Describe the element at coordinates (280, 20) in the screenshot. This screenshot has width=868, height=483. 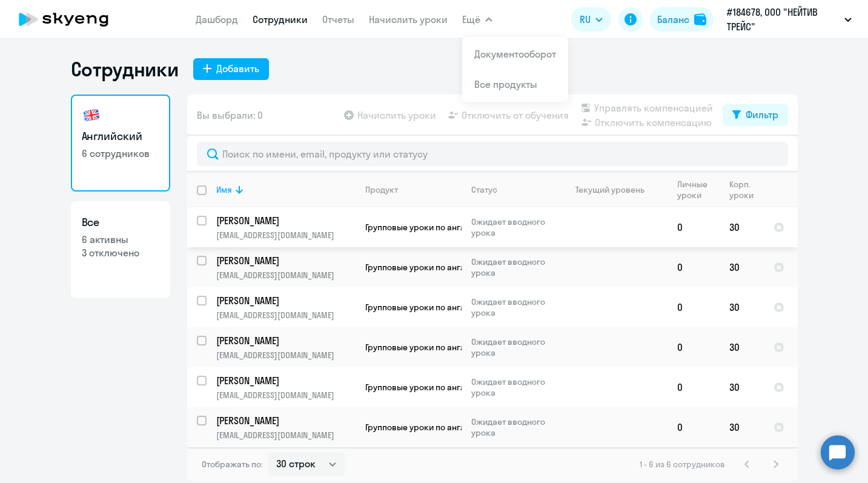
I see `a: Сотрудники` at that location.